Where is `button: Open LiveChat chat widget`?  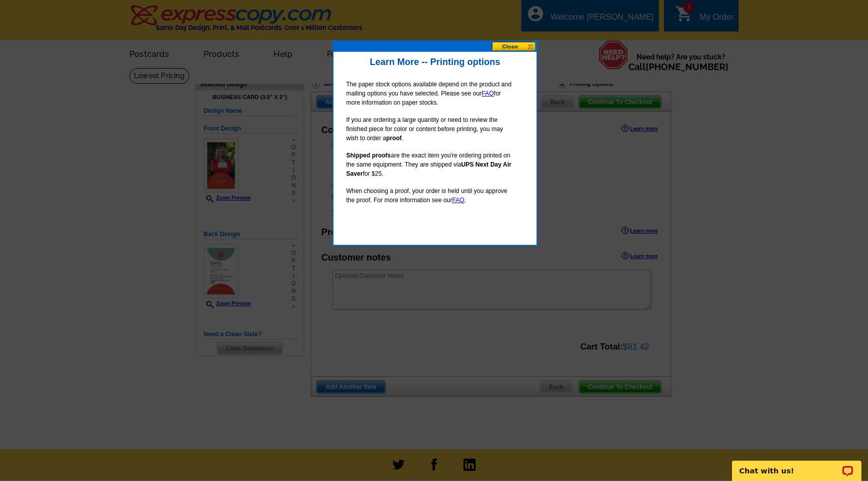
button: Open LiveChat chat widget is located at coordinates (123, 22).